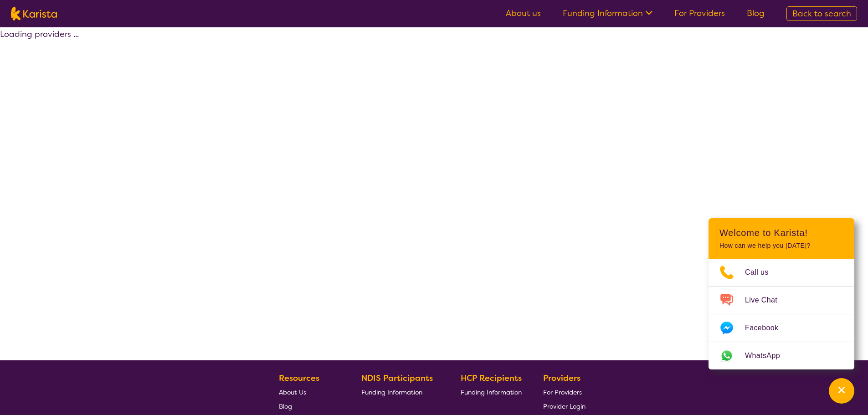 Image resolution: width=868 pixels, height=415 pixels. Describe the element at coordinates (563, 392) in the screenshot. I see `span: For Providers` at that location.